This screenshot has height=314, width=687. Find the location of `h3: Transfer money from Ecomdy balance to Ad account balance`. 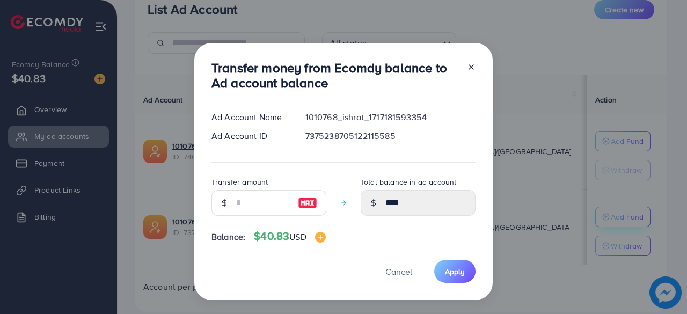

h3: Transfer money from Ecomdy balance to Ad account balance is located at coordinates (335, 76).